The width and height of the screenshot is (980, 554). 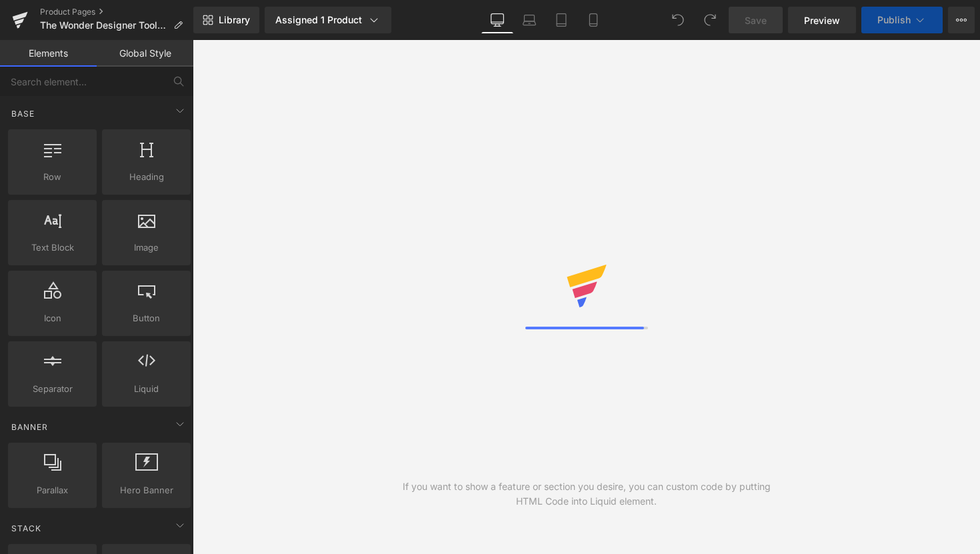 What do you see at coordinates (52, 176) in the screenshot?
I see `span: Row` at bounding box center [52, 176].